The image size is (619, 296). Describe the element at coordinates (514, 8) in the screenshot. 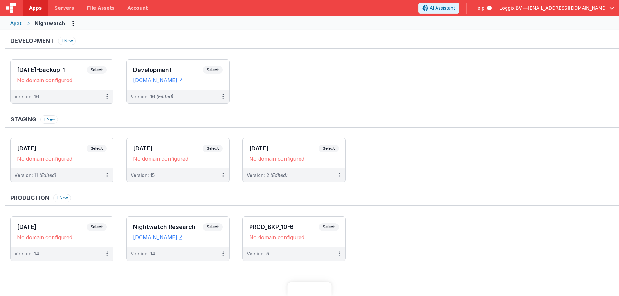

I see `span: Loggix BV —` at that location.